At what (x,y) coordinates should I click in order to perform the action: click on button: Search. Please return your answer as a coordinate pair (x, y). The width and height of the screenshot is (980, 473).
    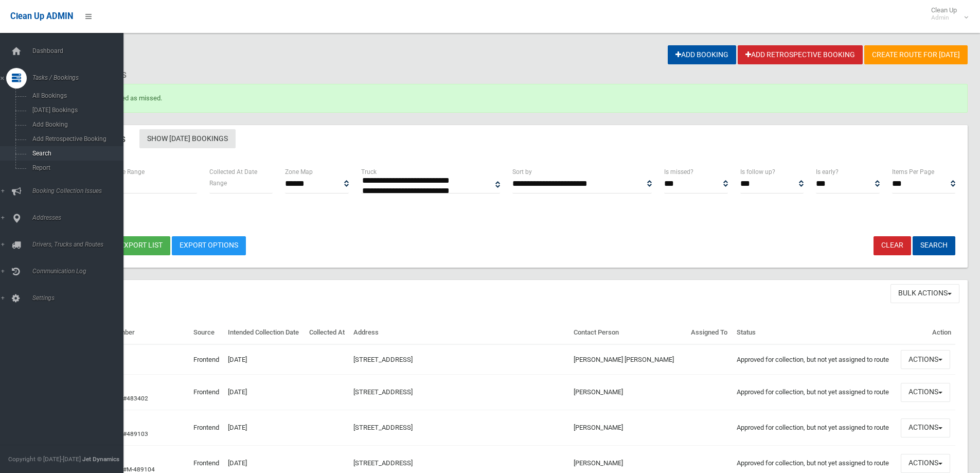
    Looking at the image, I should click on (933, 246).